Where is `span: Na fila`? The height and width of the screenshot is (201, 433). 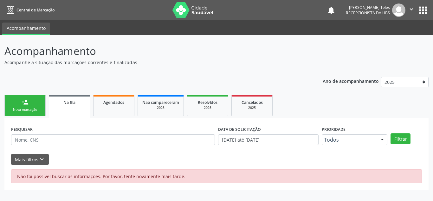
span: Na fila is located at coordinates (69, 102).